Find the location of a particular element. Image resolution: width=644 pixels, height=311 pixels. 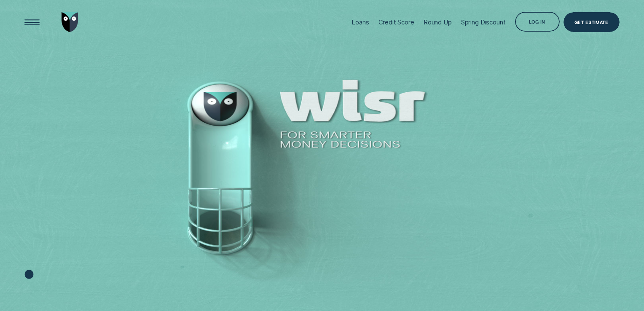

button: Open Menu is located at coordinates (32, 22).